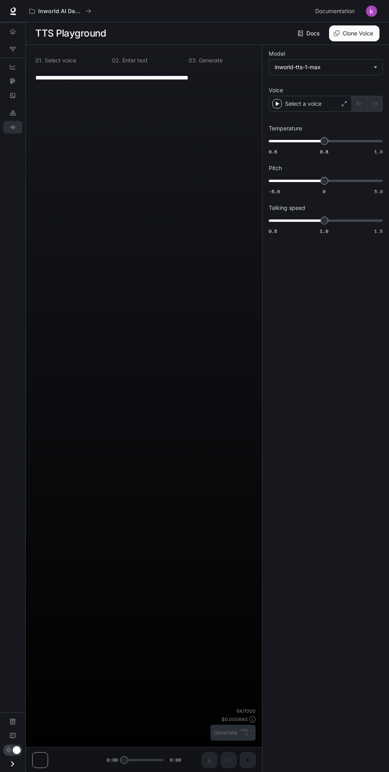  I want to click on p: Generate, so click(210, 60).